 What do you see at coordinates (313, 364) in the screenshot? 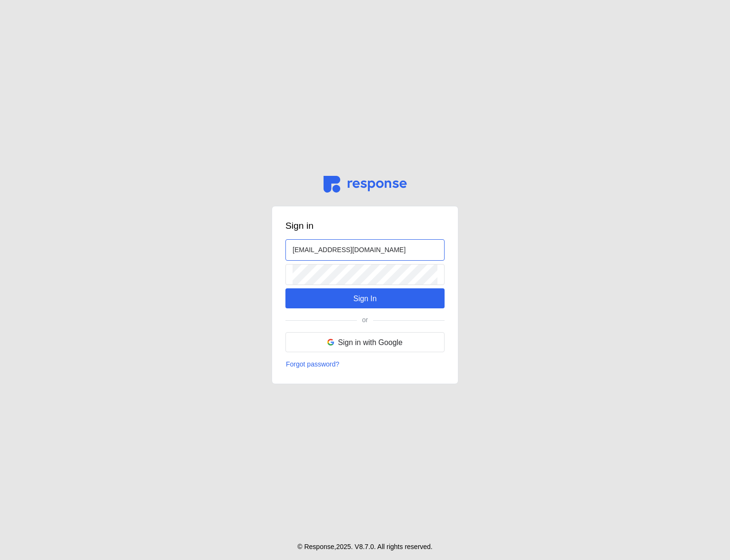
I see `p: Forgot password?` at bounding box center [313, 364].